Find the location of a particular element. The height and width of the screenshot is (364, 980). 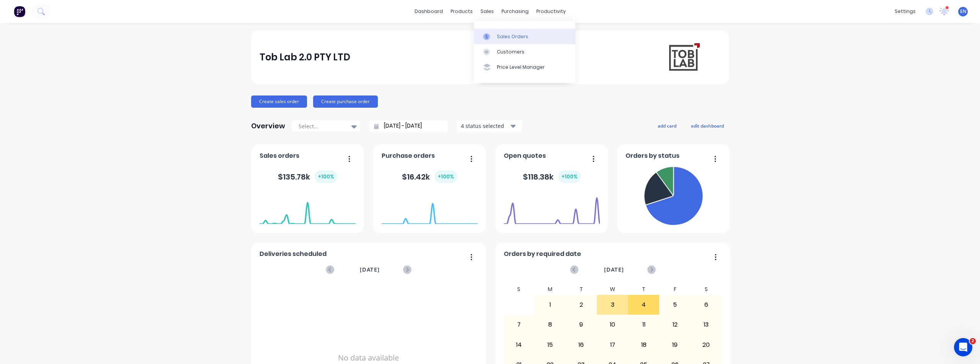

div: F is located at coordinates (675, 289).